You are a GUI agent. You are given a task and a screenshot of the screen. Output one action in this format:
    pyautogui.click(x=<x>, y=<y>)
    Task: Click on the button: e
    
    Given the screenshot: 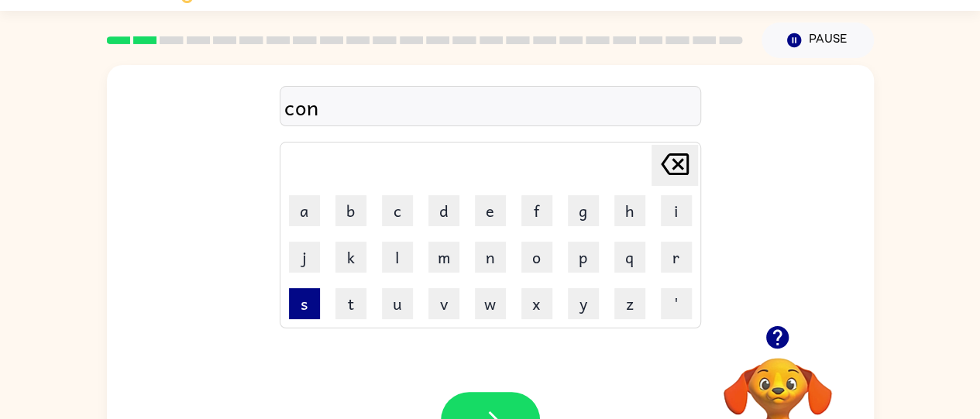 What is the action you would take?
    pyautogui.click(x=491, y=211)
    